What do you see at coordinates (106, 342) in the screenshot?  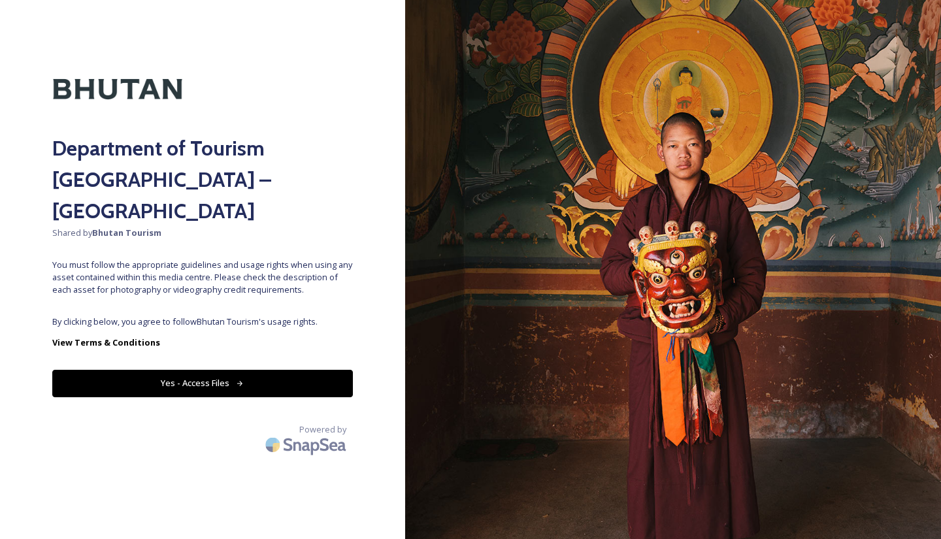 I see `strong: View Terms & Conditions` at bounding box center [106, 342].